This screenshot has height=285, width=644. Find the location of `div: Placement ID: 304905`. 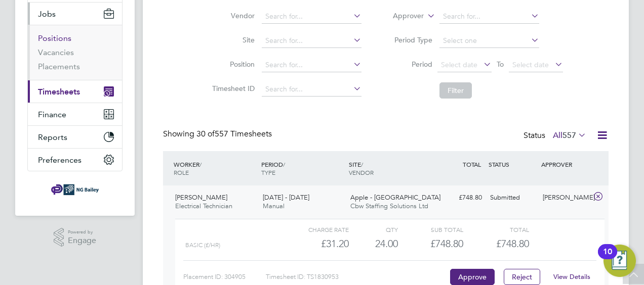

div: Placement ID: 304905 is located at coordinates (224, 277).